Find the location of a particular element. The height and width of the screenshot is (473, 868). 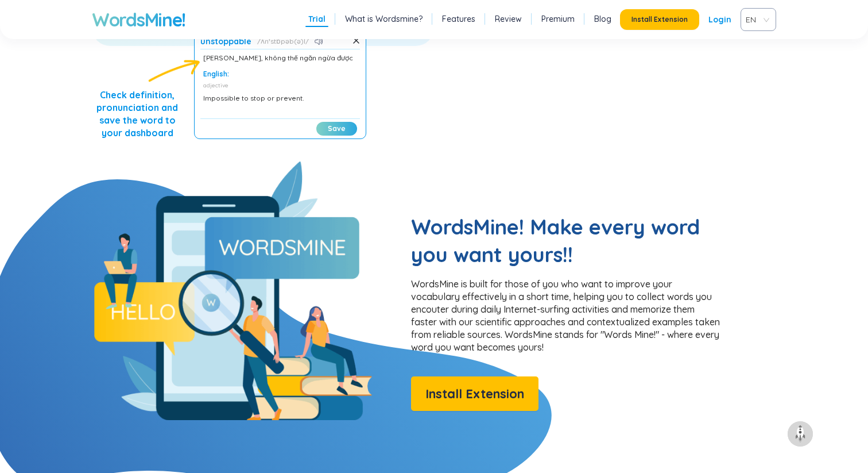

a: Features is located at coordinates (459, 19).